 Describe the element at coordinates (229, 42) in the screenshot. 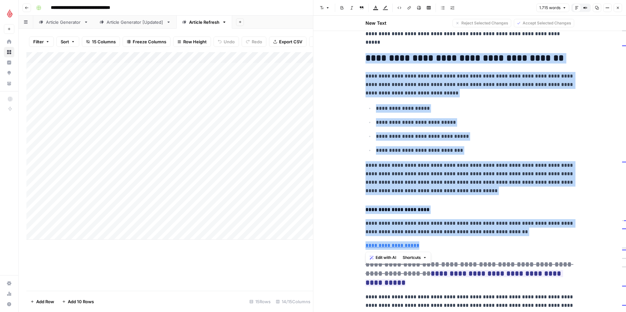

I see `span: Undo` at that location.